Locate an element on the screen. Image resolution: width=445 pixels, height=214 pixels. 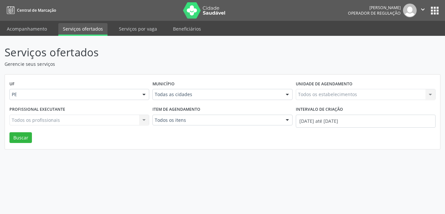
label: UF is located at coordinates (12, 84).